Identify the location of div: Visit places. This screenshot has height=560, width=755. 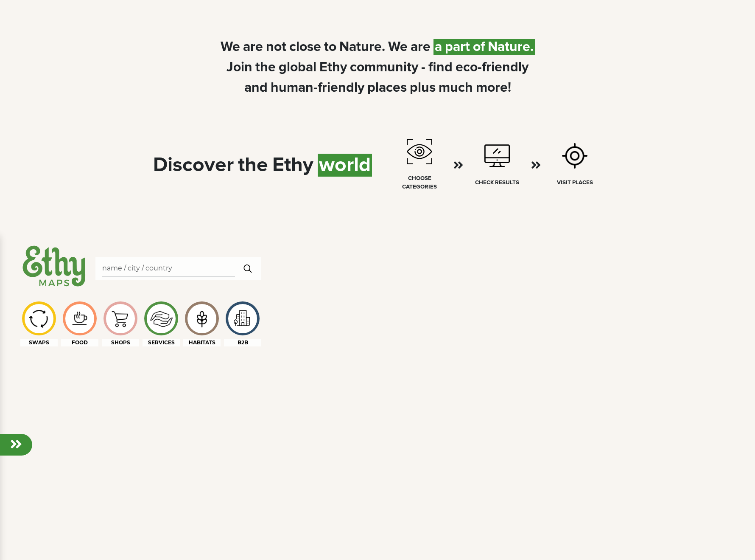
(575, 183).